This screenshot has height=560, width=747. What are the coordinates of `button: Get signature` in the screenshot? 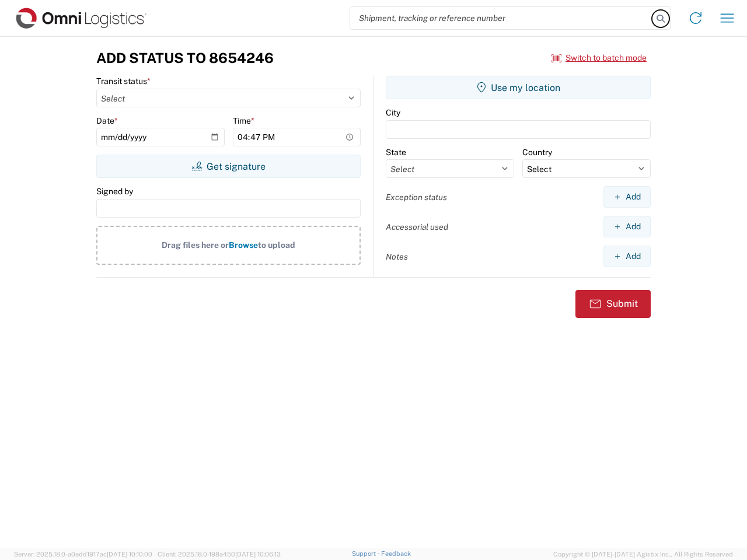 It's located at (228, 166).